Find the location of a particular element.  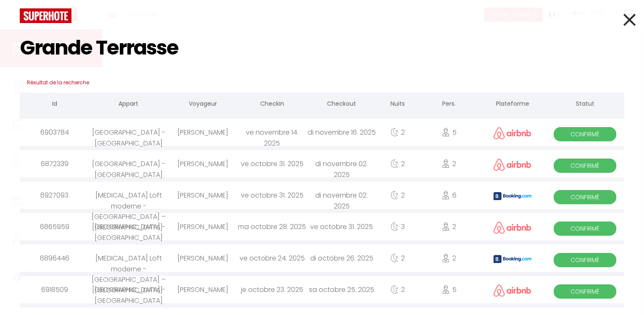

h3: Résultat de la recherche is located at coordinates (322, 82).